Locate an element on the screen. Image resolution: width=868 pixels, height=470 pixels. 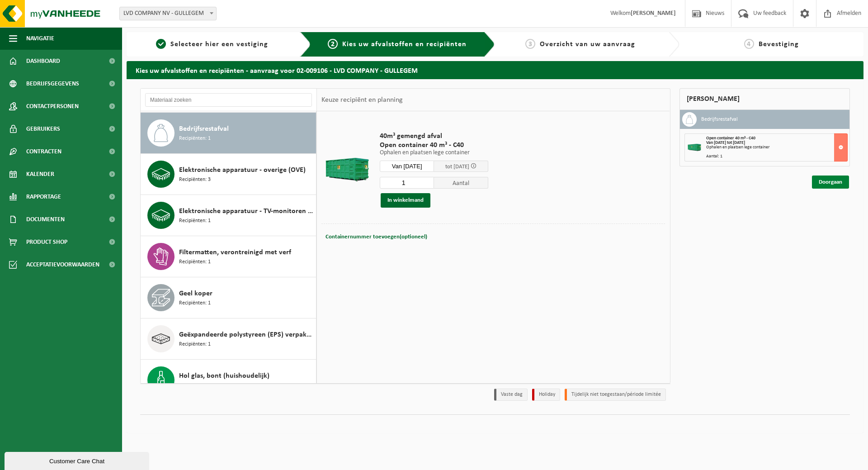
button: Elektronische apparatuur - TV-monitoren (TVM) Recipiënten: 1 is located at coordinates (228, 215).